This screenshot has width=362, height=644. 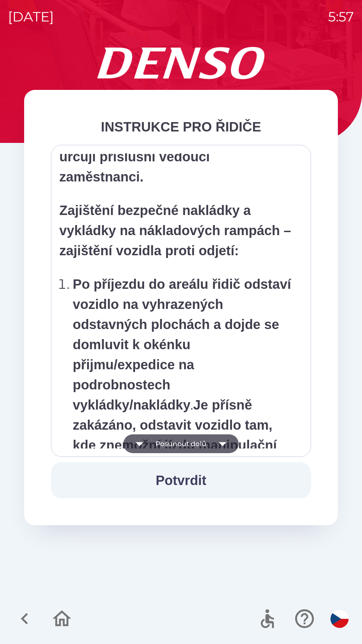 I want to click on p: 5:57, so click(x=341, y=17).